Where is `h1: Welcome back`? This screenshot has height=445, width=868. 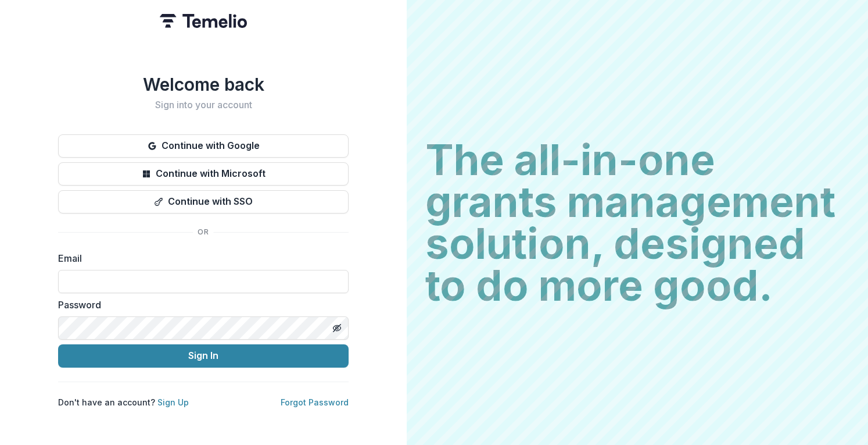 h1: Welcome back is located at coordinates (204, 84).